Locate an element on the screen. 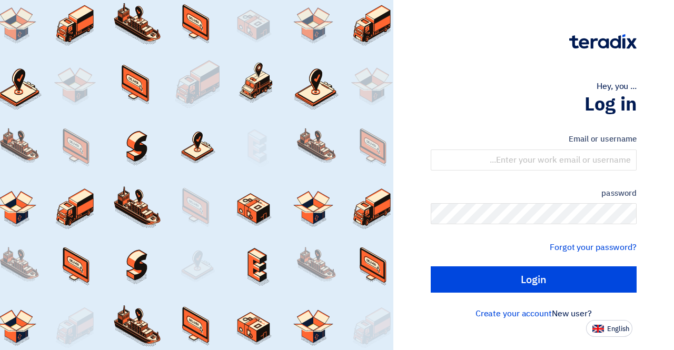  font: Forgot your password? is located at coordinates (593, 248).